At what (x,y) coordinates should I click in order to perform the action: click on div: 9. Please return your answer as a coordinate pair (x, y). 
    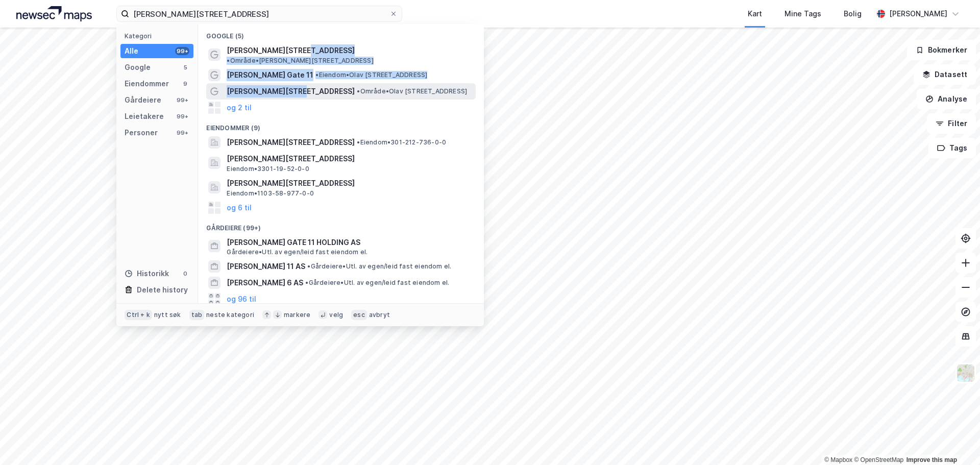
    Looking at the image, I should click on (185, 83).